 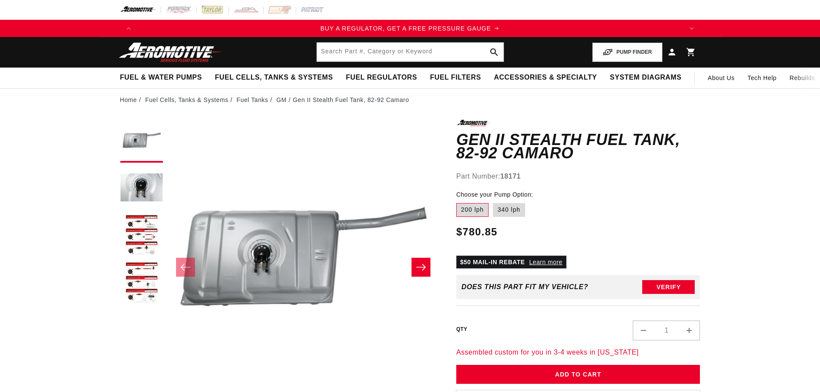 I want to click on div: 1 of 4, so click(x=410, y=28).